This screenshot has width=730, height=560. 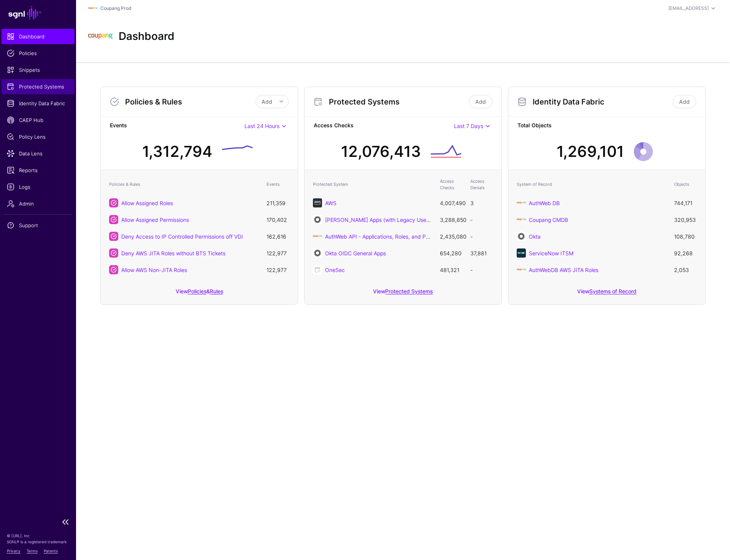 What do you see at coordinates (685, 220) in the screenshot?
I see `td: 320,953` at bounding box center [685, 220].